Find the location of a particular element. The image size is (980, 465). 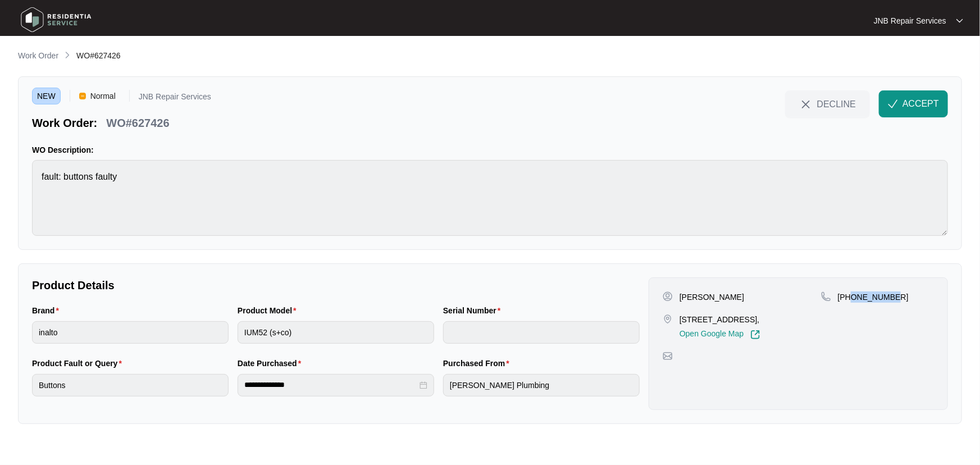

p: Work Order: is located at coordinates (64, 123).